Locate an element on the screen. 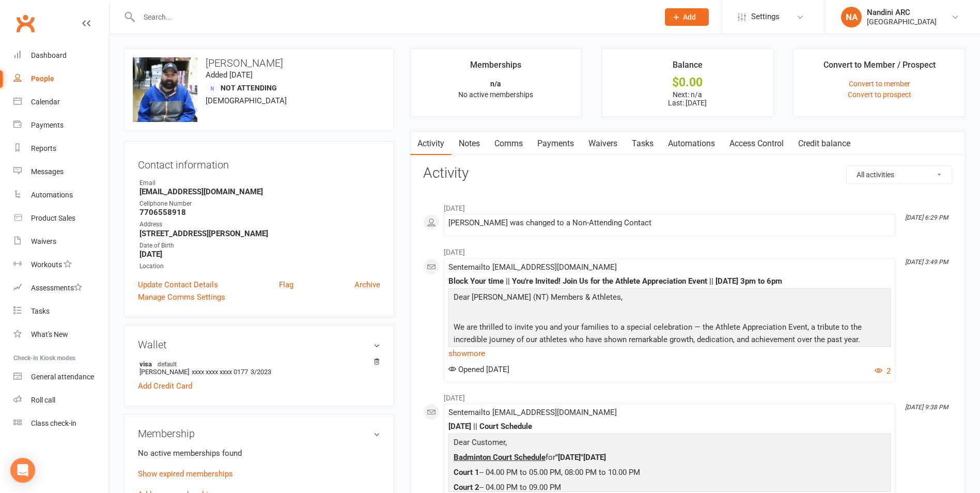  a: Roll call is located at coordinates (61, 400).